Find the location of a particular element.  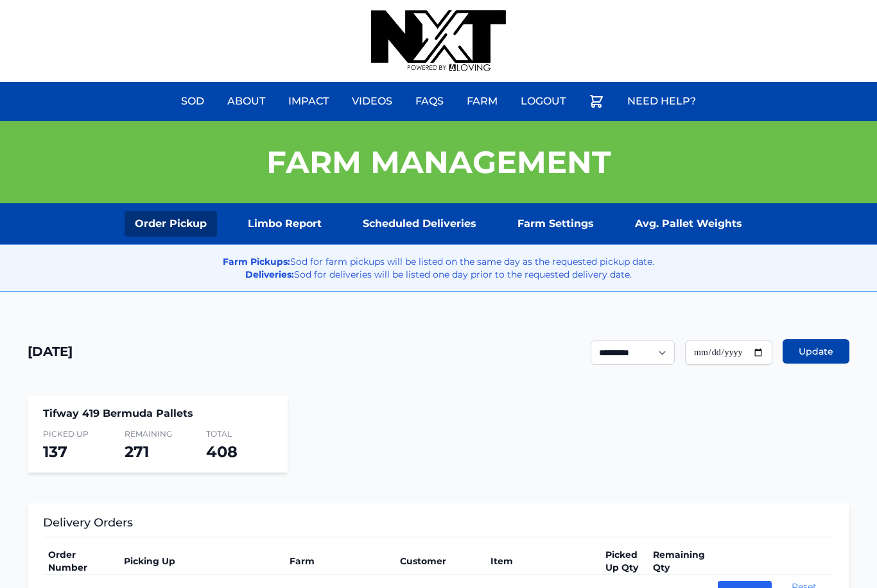

th: Order Number is located at coordinates (81, 561).